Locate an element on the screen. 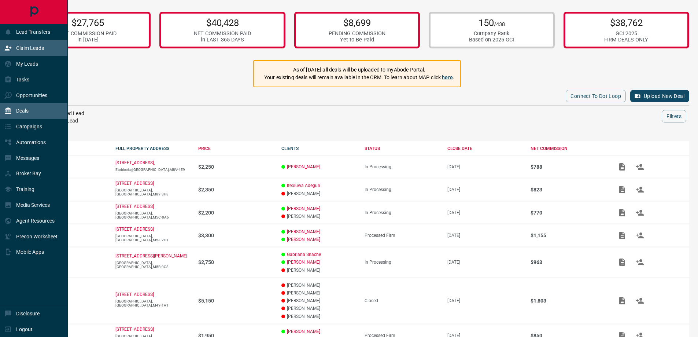  p: $770 is located at coordinates (568, 212).